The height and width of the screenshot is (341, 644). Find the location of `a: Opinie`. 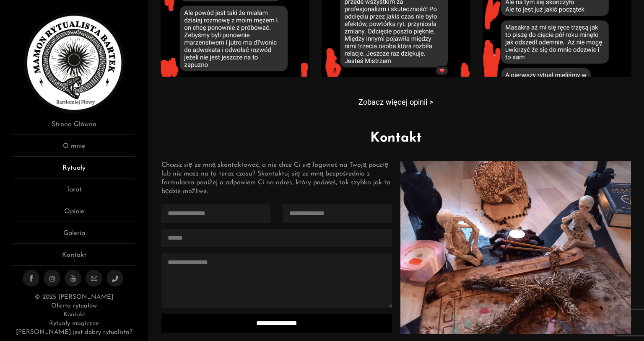

a: Opinie is located at coordinates (74, 214).